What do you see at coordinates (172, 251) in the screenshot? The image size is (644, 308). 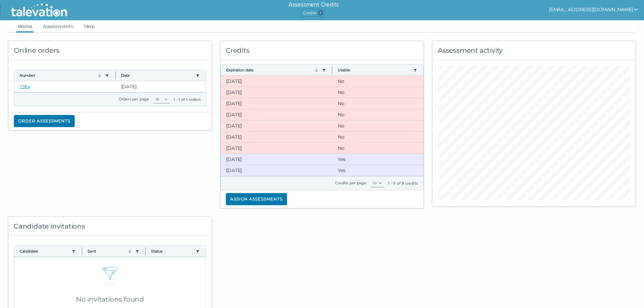 I see `button: Status` at bounding box center [172, 251].